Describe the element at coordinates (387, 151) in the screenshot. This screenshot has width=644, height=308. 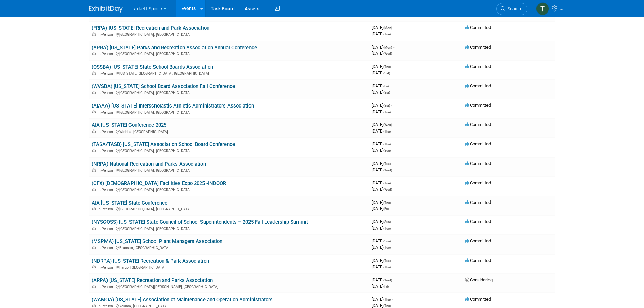
I see `span: (Sun)` at that location.